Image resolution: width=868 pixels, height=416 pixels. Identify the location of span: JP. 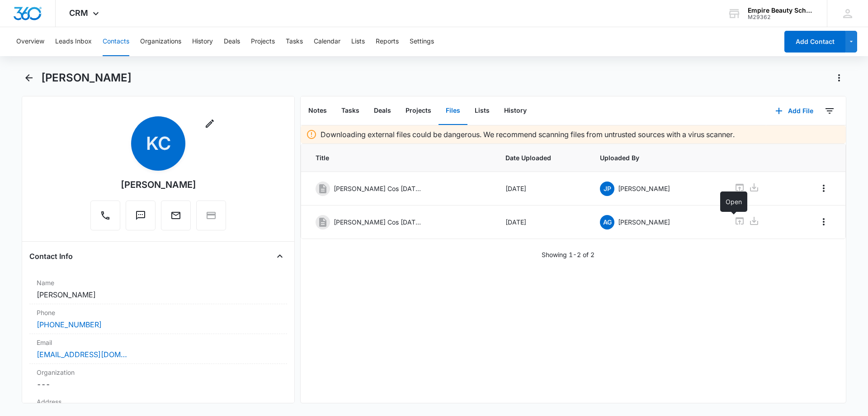
(607, 188).